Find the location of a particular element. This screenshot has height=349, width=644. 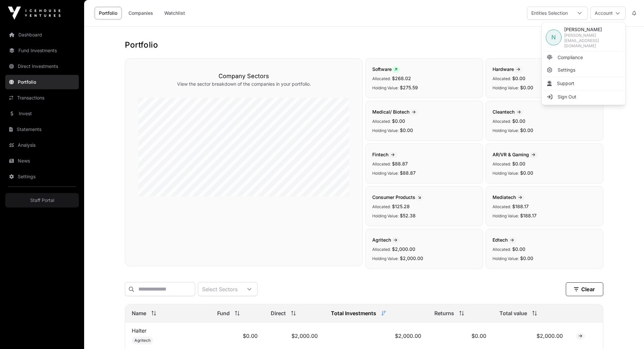

a: Watchlist is located at coordinates (174, 13).